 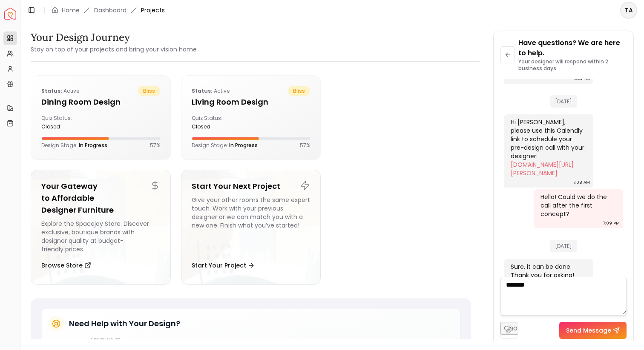 I want to click on div: 5:51 PM, so click(x=582, y=79).